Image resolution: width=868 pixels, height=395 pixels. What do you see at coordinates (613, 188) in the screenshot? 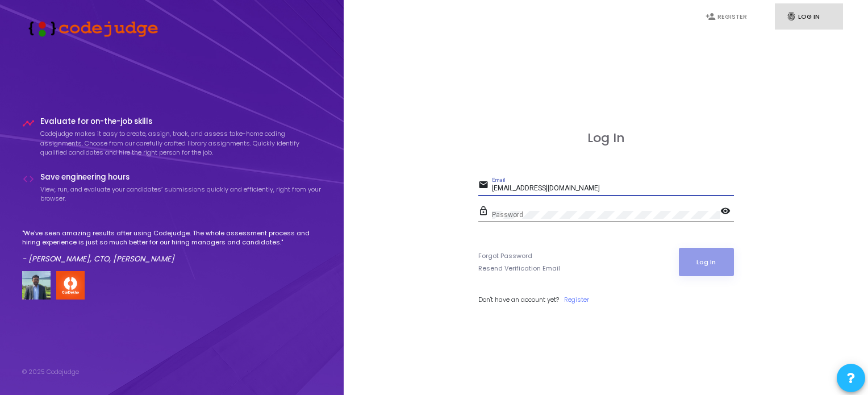
I see `input: Email` at bounding box center [613, 188].